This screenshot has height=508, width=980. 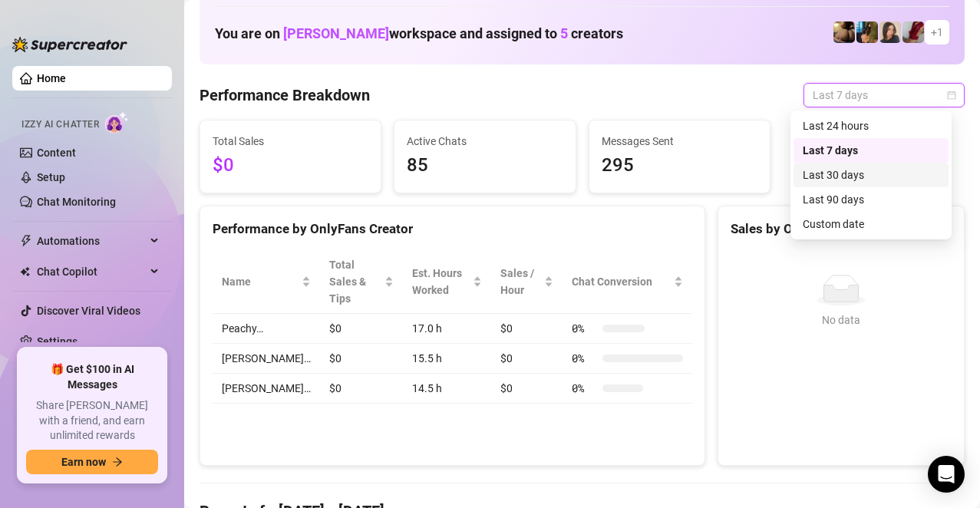 I want to click on span: 🎁 Get $100 in AI Messages, so click(x=92, y=377).